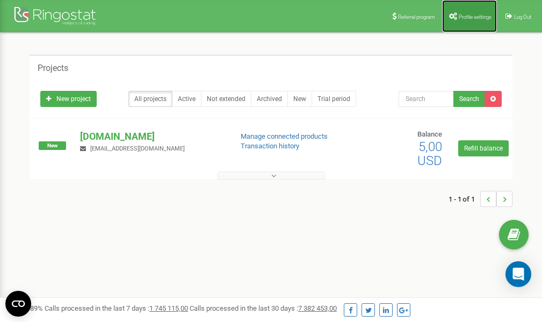 This screenshot has height=322, width=542. I want to click on div: Open Intercom Messenger, so click(518, 274).